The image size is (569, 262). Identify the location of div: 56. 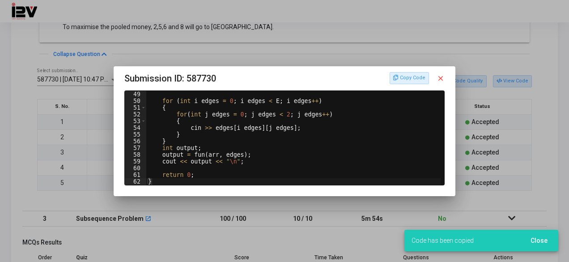
(136, 141).